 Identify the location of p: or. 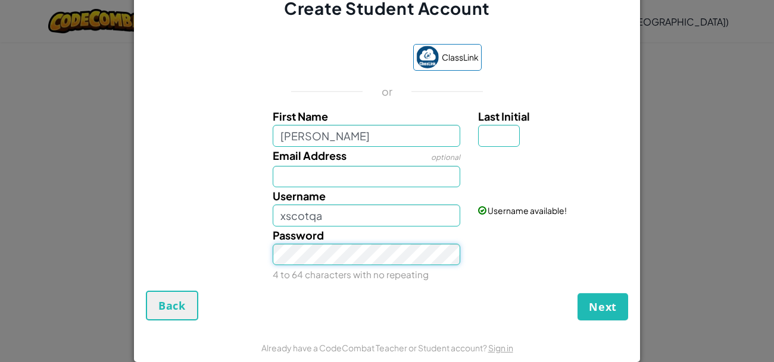
(387, 92).